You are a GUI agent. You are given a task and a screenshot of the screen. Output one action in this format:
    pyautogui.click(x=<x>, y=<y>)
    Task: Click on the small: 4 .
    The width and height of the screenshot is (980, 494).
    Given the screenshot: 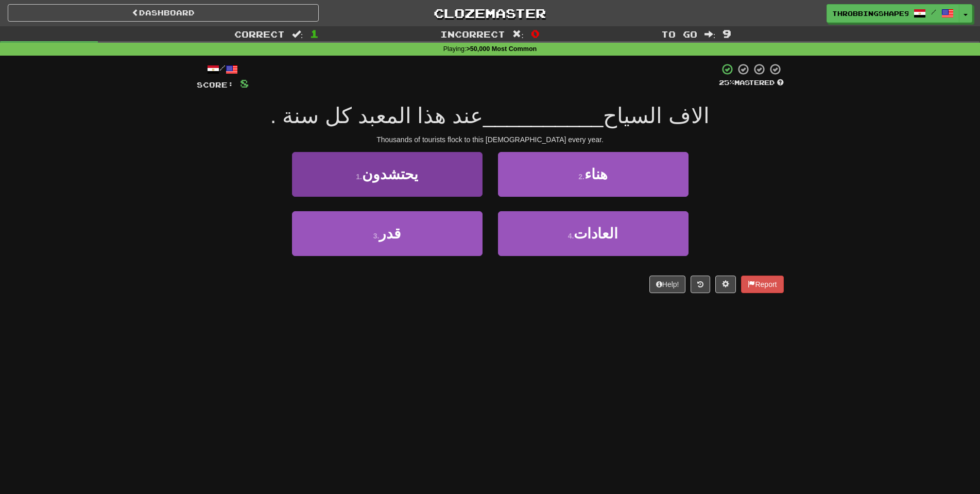 What is the action you would take?
    pyautogui.click(x=571, y=236)
    